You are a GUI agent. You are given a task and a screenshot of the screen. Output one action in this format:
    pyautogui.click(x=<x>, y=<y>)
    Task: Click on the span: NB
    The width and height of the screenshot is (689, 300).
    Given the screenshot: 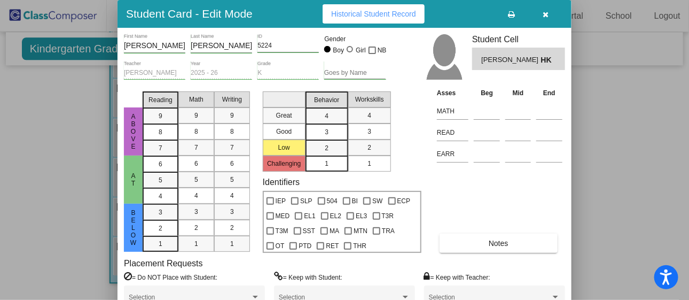 What is the action you would take?
    pyautogui.click(x=382, y=50)
    